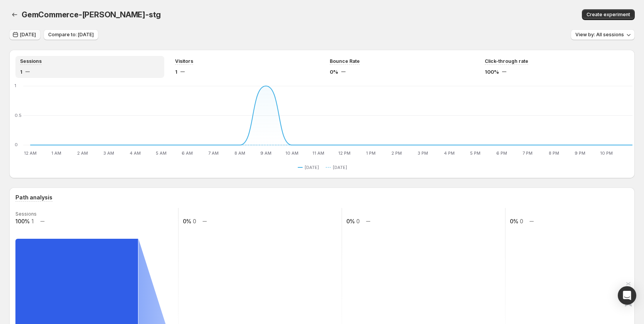 Image resolution: width=644 pixels, height=324 pixels. What do you see at coordinates (56, 153) in the screenshot?
I see `text: 1 AM` at bounding box center [56, 153].